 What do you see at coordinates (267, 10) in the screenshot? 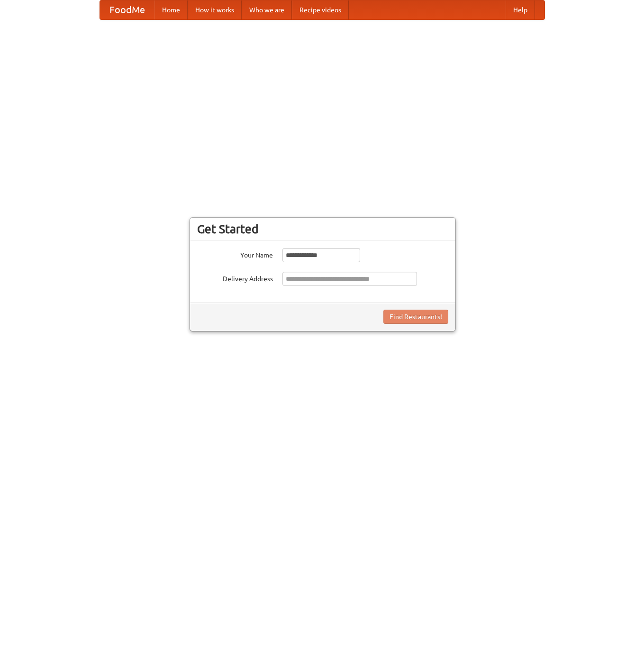
I see `a: Who we are` at bounding box center [267, 10].